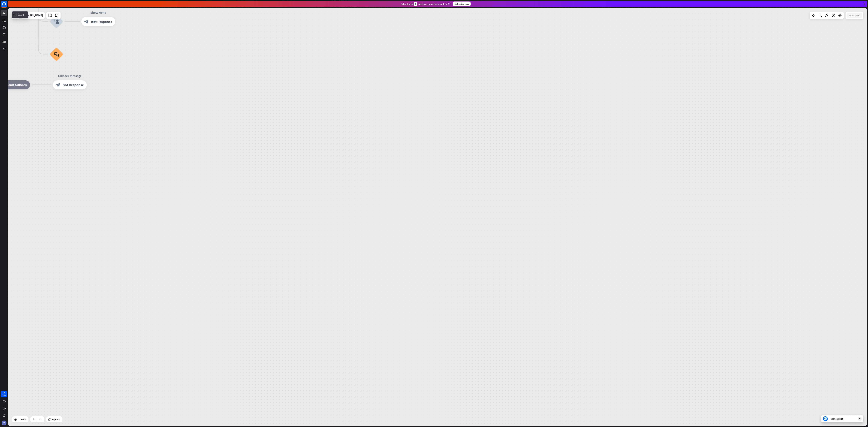 The image size is (868, 427). I want to click on i: block_user_input, so click(56, 22).